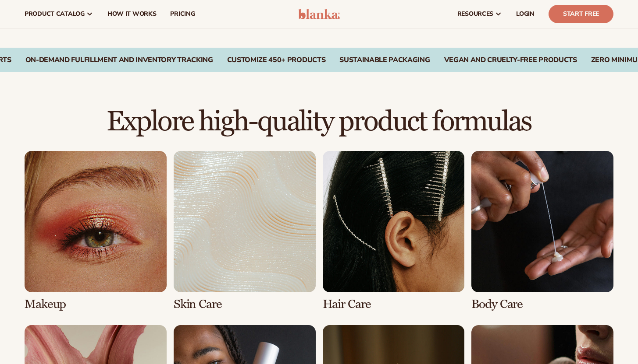  I want to click on span: How It Works, so click(132, 14).